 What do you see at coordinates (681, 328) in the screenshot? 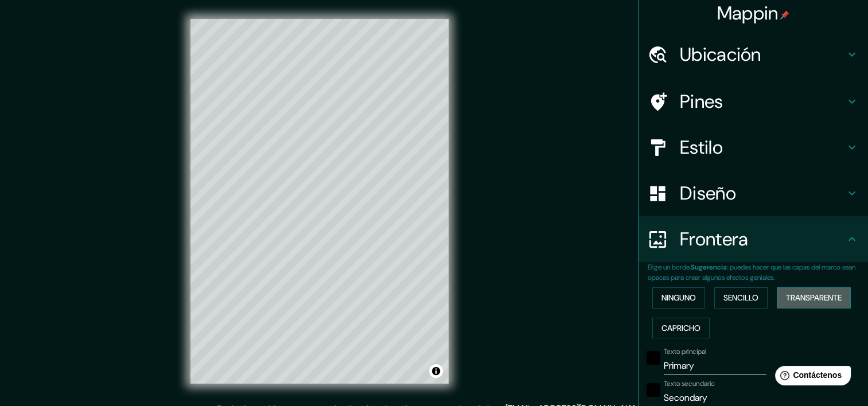
I see `button: Capricho` at bounding box center [681, 328].